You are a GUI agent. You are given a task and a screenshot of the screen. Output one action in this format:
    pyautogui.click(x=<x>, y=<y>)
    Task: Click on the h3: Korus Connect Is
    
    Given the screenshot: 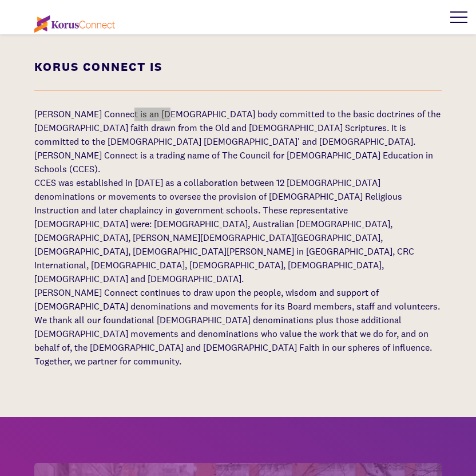 What is the action you would take?
    pyautogui.click(x=238, y=76)
    